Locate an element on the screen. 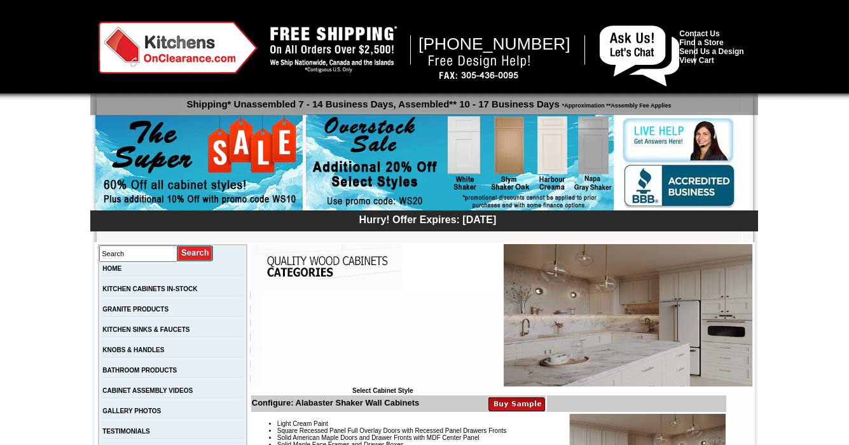 The image size is (849, 445). a: Contact Us is located at coordinates (699, 34).